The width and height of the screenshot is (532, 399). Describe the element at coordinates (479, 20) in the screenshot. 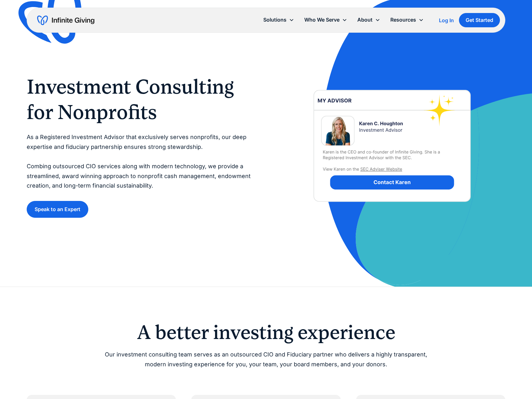

I see `a: Get Started` at that location.